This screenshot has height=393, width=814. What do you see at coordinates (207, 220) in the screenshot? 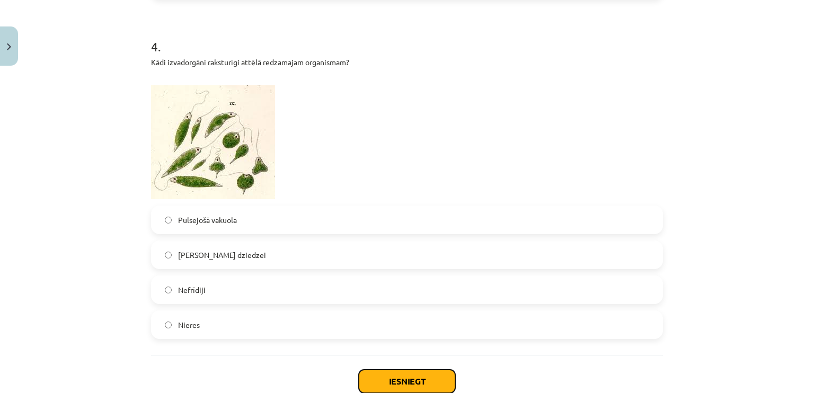
I see `span: Pulsejošā vakuola` at bounding box center [207, 220].